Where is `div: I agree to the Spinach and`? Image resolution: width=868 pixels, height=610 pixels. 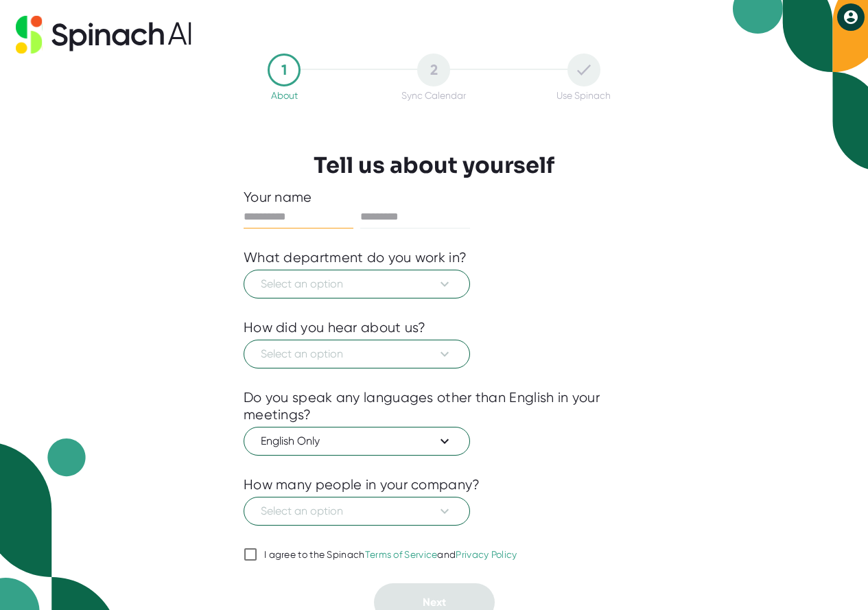
div: I agree to the Spinach and is located at coordinates (390, 555).